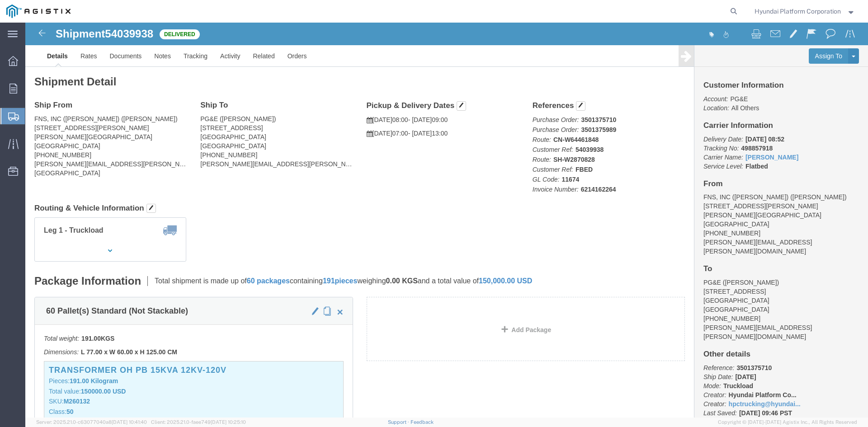 The image size is (868, 427). I want to click on a: Support, so click(399, 422).